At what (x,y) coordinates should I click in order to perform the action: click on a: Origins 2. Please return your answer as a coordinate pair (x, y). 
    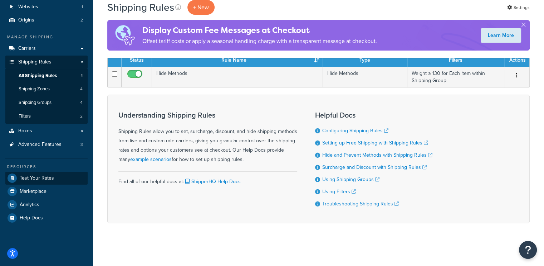
    Looking at the image, I should click on (47, 20).